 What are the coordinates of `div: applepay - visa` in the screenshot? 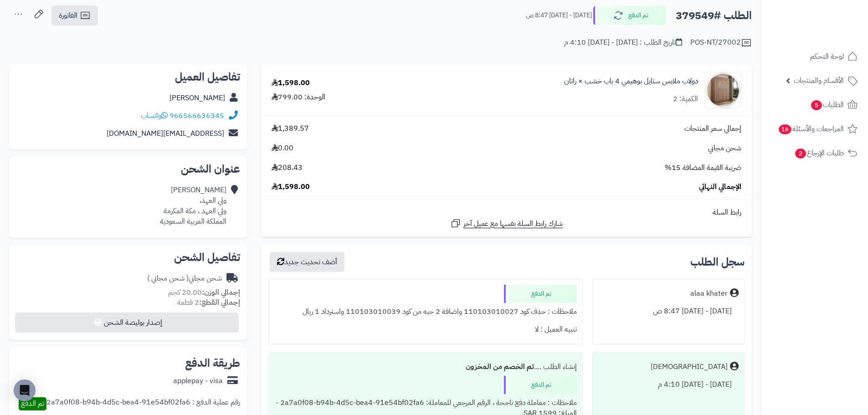 It's located at (198, 380).